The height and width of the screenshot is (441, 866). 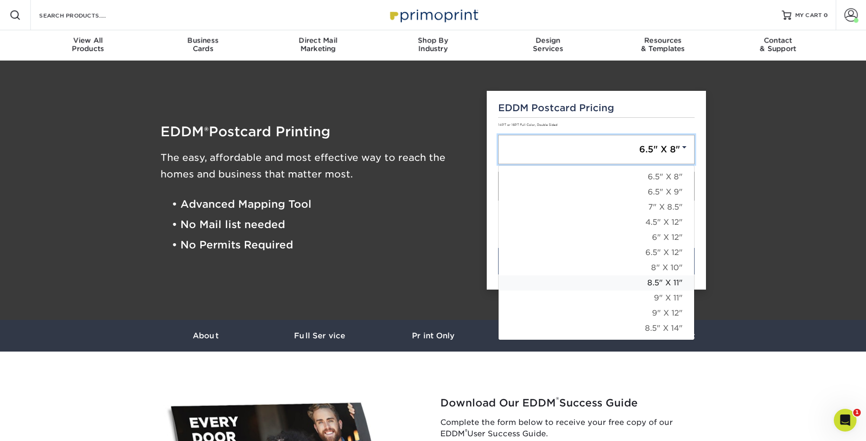 What do you see at coordinates (317, 166) in the screenshot?
I see `h3: The easy, affordable and most effective way to reach the homes and business that matter most.` at bounding box center [317, 166].